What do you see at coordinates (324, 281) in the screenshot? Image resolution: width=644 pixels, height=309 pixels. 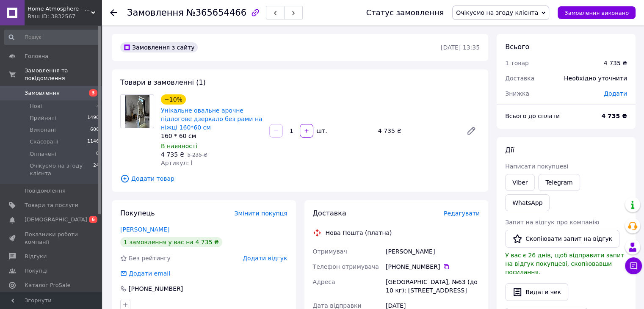 I see `span: Адреса` at bounding box center [324, 281].